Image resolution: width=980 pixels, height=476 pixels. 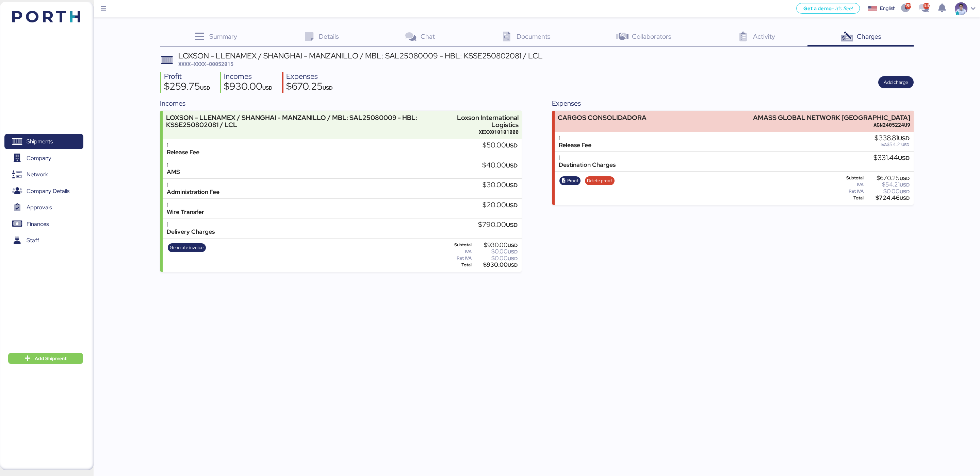 What do you see at coordinates (869, 36) in the screenshot?
I see `span: Charges` at bounding box center [869, 36].